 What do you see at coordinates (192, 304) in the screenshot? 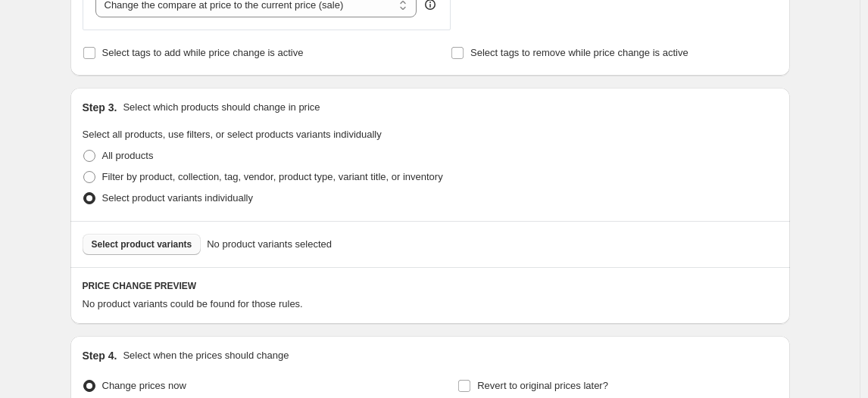
I see `span: No product variants could be found for those rules.` at bounding box center [192, 304].